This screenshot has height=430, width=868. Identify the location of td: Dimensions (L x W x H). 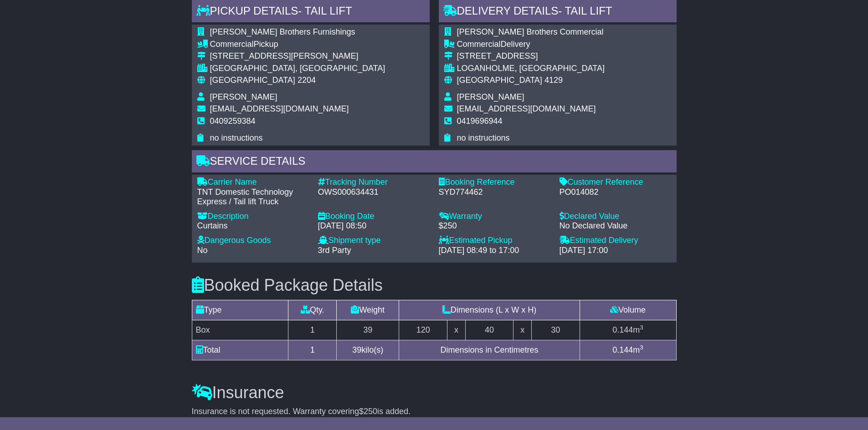
(489, 310).